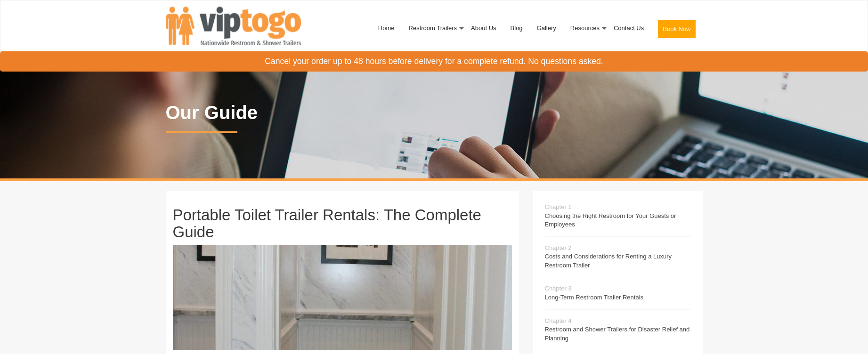  Describe the element at coordinates (618, 298) in the screenshot. I see `span: Long-Term Restroom Trailer Rentals` at that location.